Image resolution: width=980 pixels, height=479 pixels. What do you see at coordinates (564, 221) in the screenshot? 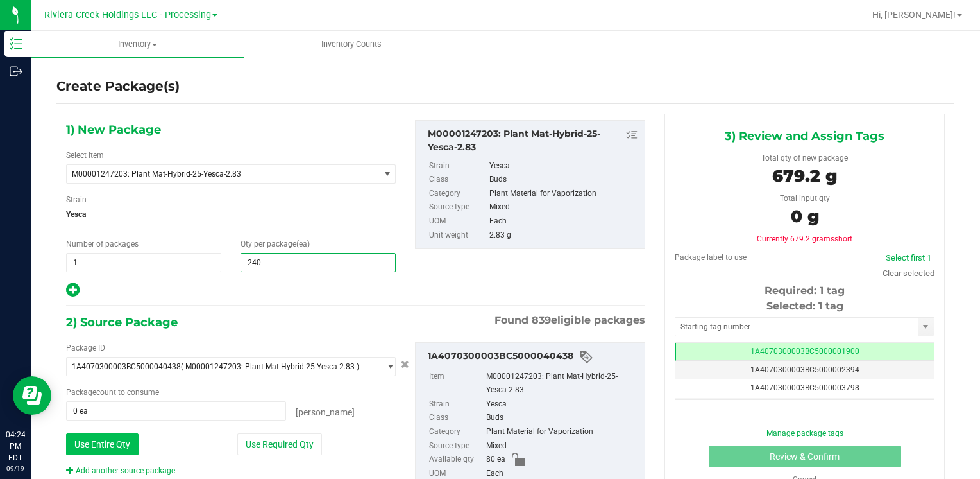
I see `div: Each` at bounding box center [564, 221].